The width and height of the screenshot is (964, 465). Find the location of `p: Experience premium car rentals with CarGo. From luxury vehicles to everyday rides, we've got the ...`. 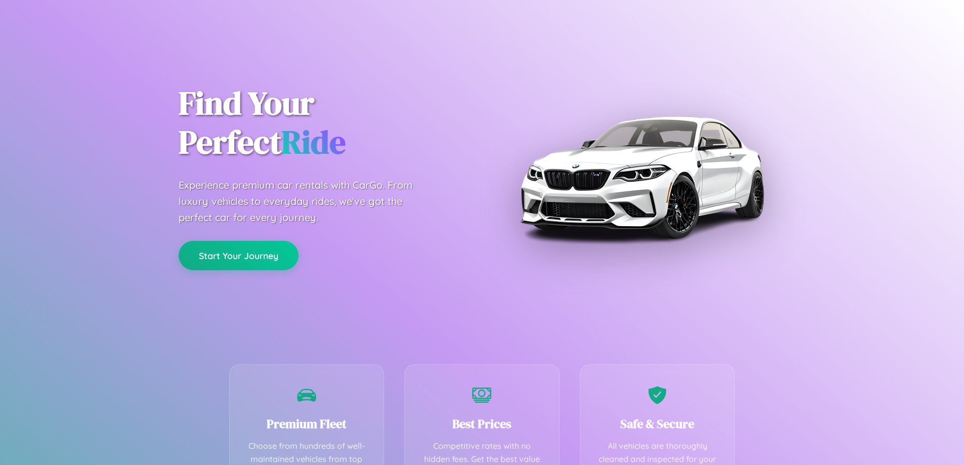

p: Experience premium car rentals with CarGo. From luxury vehicles to everyday rides, we've got the ... is located at coordinates (305, 201).